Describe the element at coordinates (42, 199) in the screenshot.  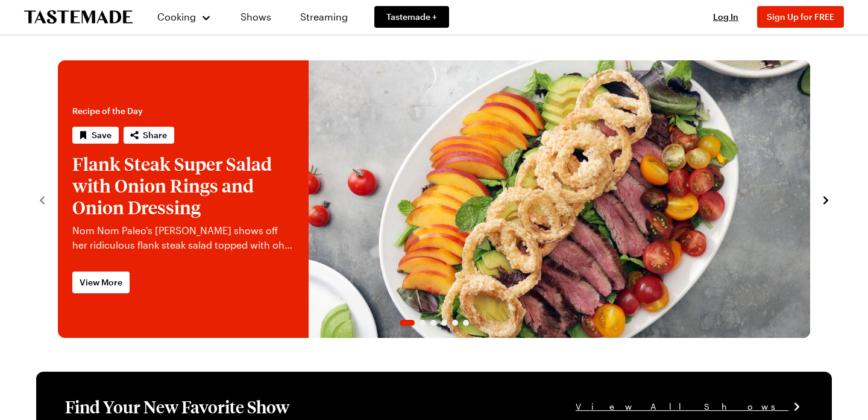
I see `button: navigate to previous item` at that location.